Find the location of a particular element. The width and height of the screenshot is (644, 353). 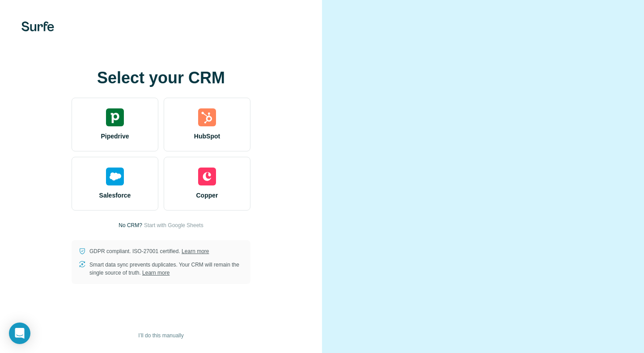

button: Start with Google Sheets is located at coordinates (173, 225).